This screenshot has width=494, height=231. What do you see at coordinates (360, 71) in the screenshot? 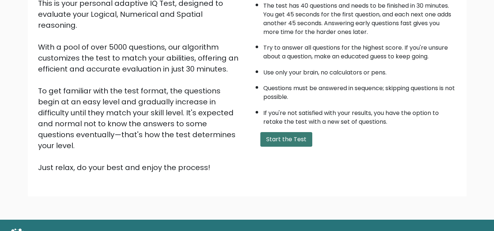
I see `li: Use only your brain, no calculators or pens.` at bounding box center [360, 71].